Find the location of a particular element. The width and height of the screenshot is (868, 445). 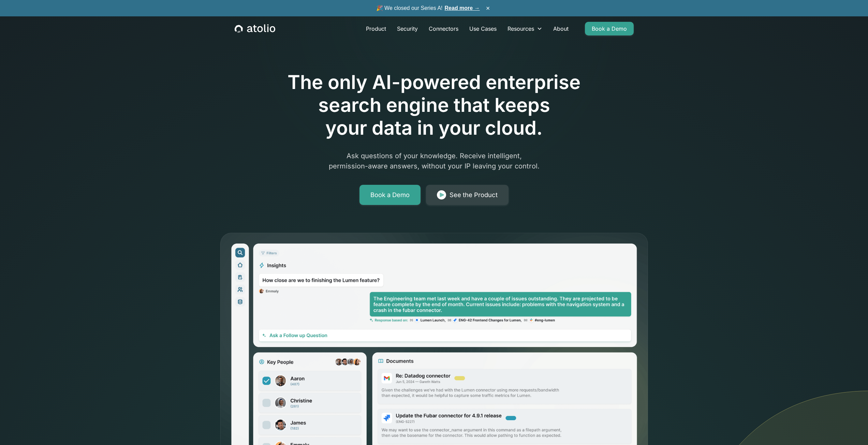

a: Product is located at coordinates (376, 29).